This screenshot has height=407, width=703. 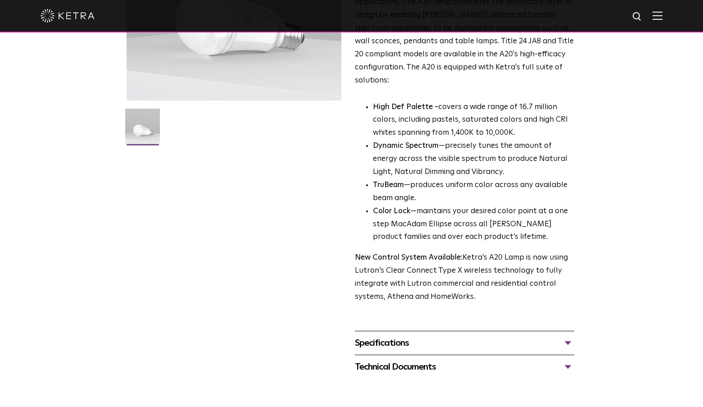 What do you see at coordinates (405, 107) in the screenshot?
I see `strong: High Def Palette -` at bounding box center [405, 107].